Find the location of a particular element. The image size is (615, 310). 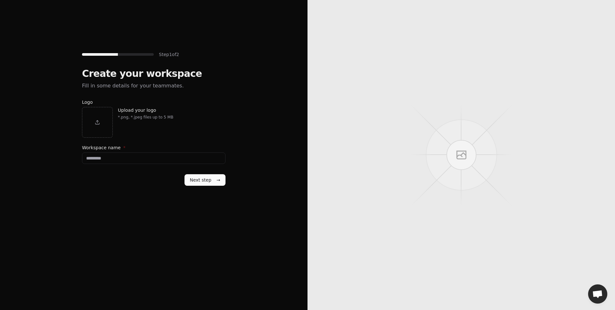

label: Logo is located at coordinates (154, 102).